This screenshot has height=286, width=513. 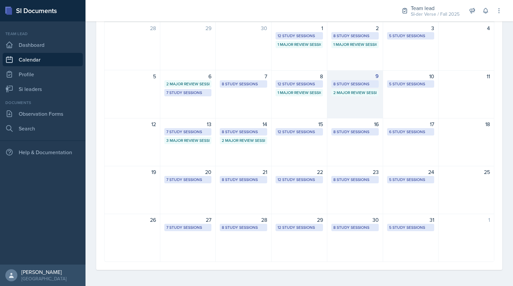 I want to click on div: SI-der Verse / Fall 2025, so click(x=435, y=14).